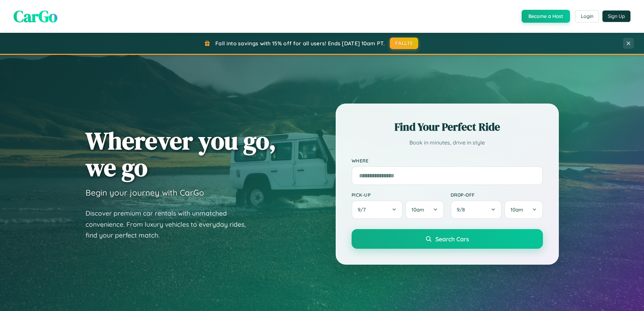 This screenshot has height=311, width=644. Describe the element at coordinates (463, 209) in the screenshot. I see `span: 9 / 8` at that location.